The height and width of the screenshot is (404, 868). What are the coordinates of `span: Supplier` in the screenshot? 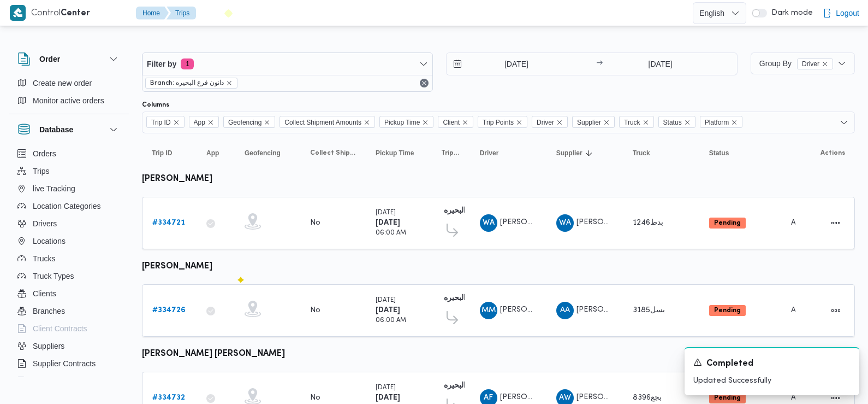 It's located at (589, 122).